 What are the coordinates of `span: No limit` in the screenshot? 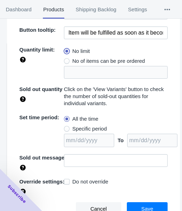 It's located at (81, 51).